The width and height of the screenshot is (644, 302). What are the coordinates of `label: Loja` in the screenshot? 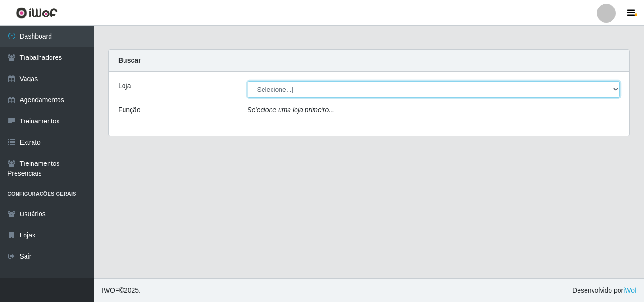 It's located at (125, 86).